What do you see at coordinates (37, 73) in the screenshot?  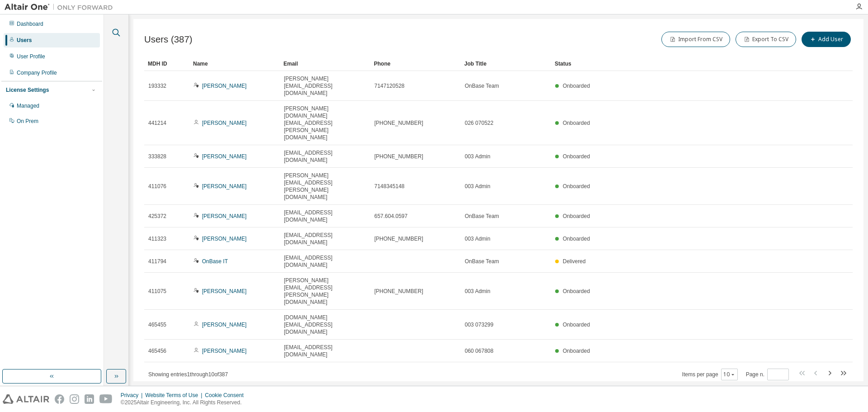 I see `div: Company Profile` at bounding box center [37, 73].